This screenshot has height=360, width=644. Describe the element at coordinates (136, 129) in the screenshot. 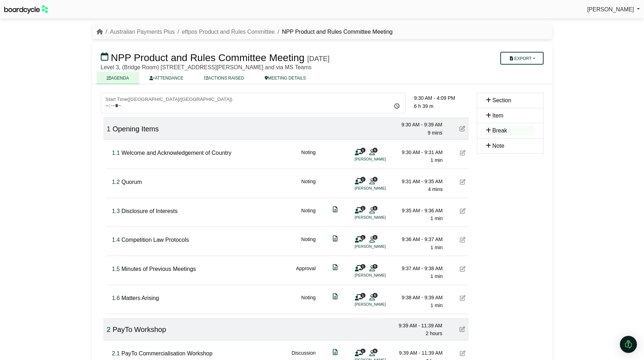

I see `span: Opening Items` at that location.